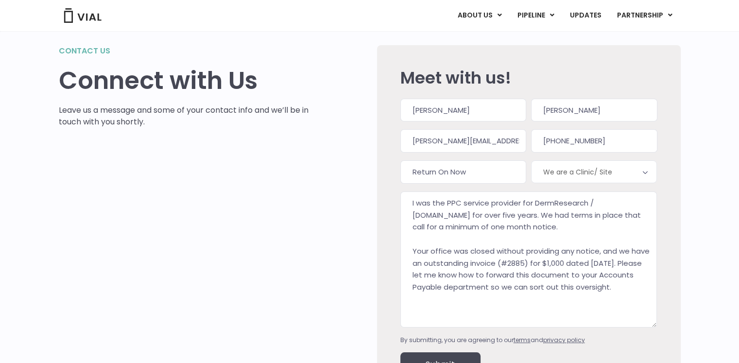  What do you see at coordinates (535, 16) in the screenshot?
I see `a: PIPELINEMenu Toggle` at bounding box center [535, 16].